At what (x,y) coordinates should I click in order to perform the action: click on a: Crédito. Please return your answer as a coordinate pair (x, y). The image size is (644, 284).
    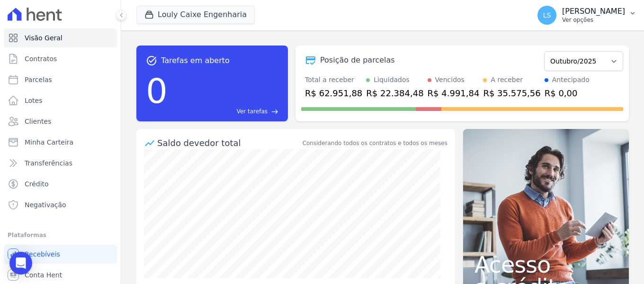
    Looking at the image, I should click on (60, 184).